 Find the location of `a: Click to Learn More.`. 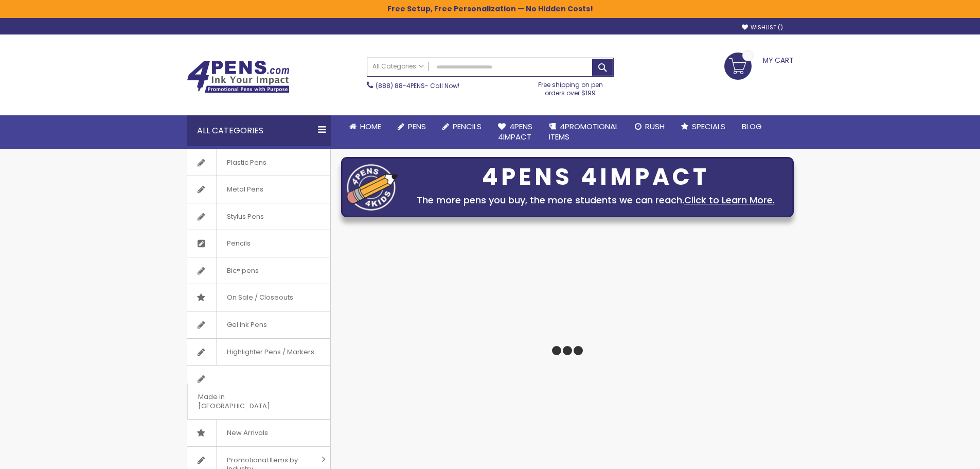

a: Click to Learn More. is located at coordinates (730, 200).